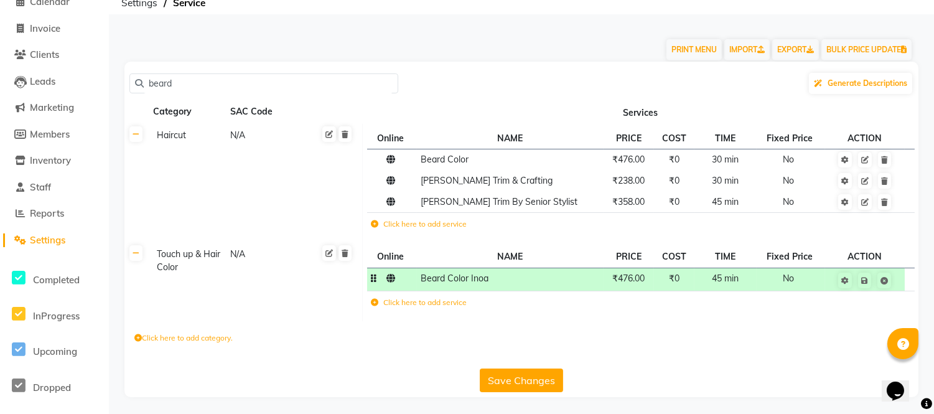 This screenshot has width=934, height=414. What do you see at coordinates (188, 111) in the screenshot?
I see `div: Category` at bounding box center [188, 111].